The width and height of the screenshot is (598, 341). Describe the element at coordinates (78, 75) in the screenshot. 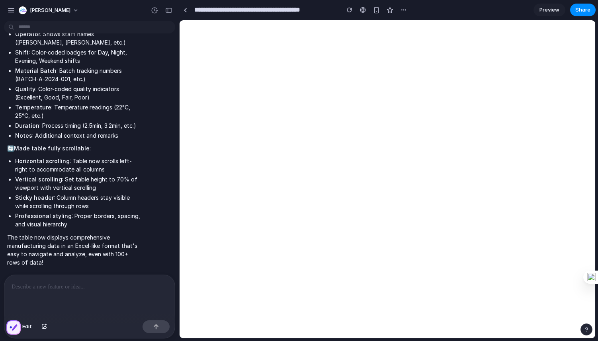

I see `li: : Batch tracking numbers (BATCH-A-2024-001, etc.)` at that location.